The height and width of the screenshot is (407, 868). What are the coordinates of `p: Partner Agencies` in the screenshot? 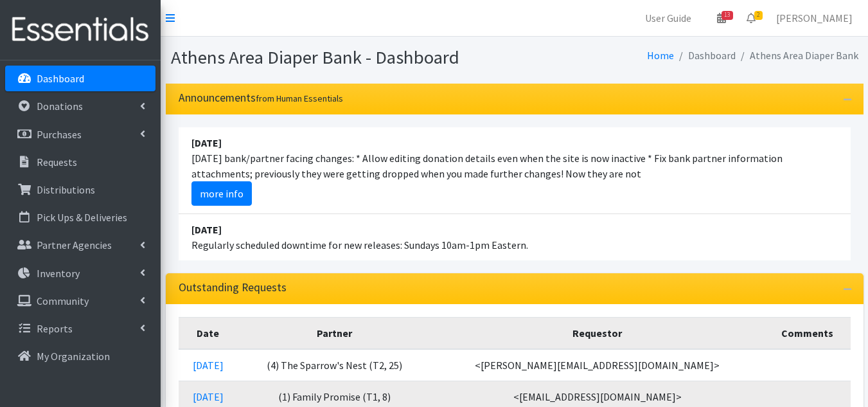 It's located at (74, 245).